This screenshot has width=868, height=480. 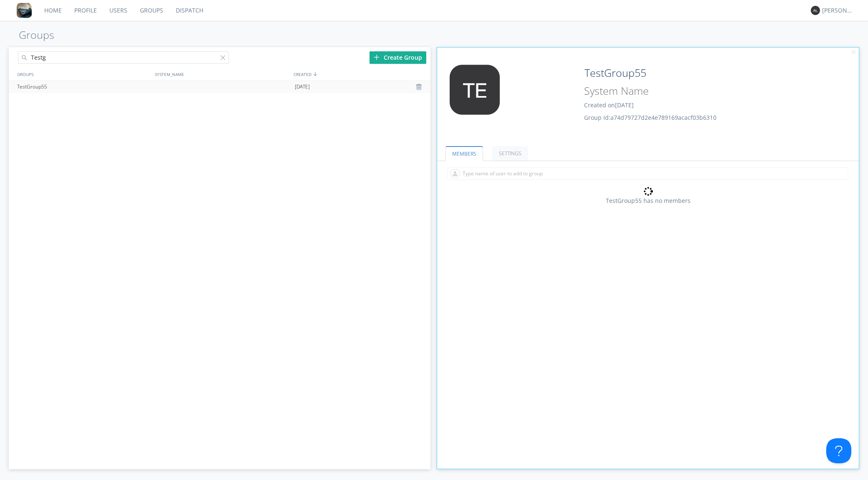 What do you see at coordinates (650, 117) in the screenshot?
I see `span: Group Id: a74d79727d2e4e789169acacf03b6310` at bounding box center [650, 117].